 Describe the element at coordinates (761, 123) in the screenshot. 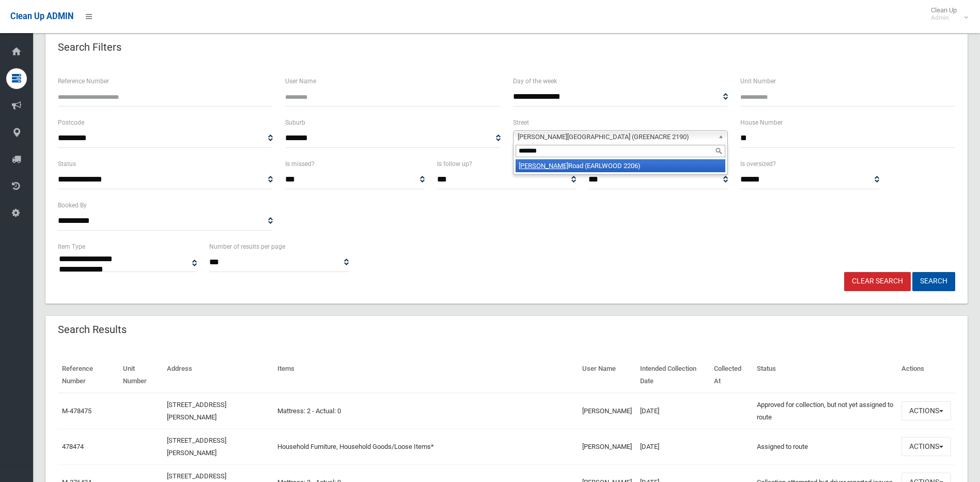

I see `label: House Number` at that location.